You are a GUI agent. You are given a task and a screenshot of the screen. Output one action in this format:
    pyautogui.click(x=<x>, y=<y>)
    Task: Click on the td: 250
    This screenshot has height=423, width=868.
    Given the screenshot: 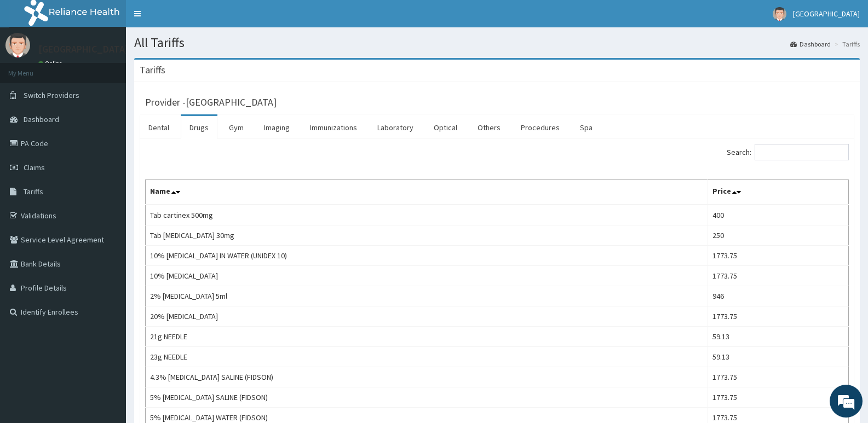 What is the action you would take?
    pyautogui.click(x=778, y=236)
    